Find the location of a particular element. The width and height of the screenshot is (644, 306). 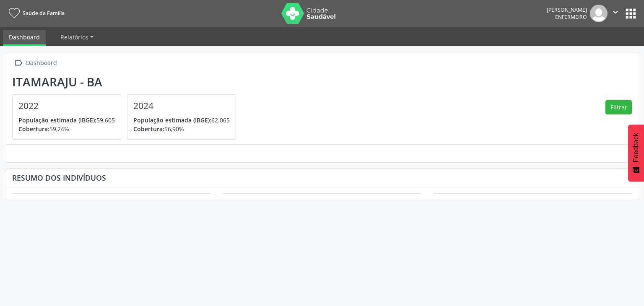

span: Saúde da Família is located at coordinates (44, 13).